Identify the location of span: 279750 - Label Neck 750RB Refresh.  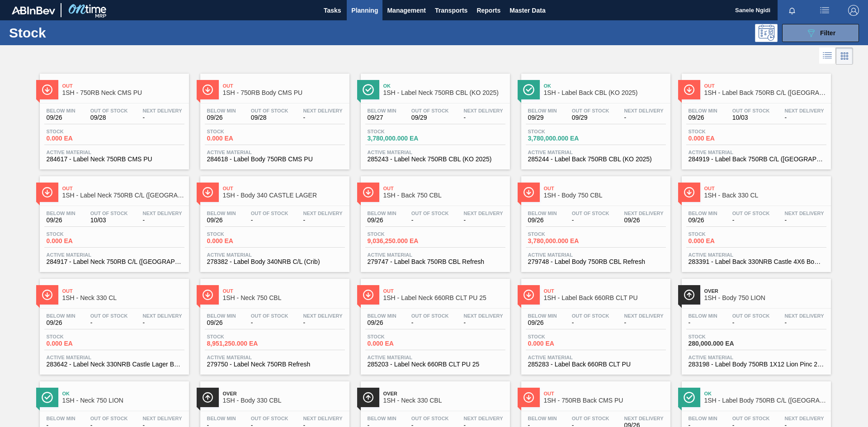
(275, 364).